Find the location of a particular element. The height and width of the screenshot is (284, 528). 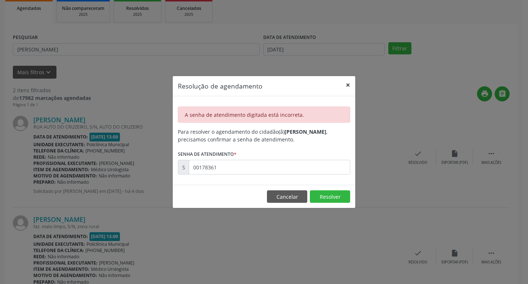

h5: Resolução de agendamento is located at coordinates (220, 86).